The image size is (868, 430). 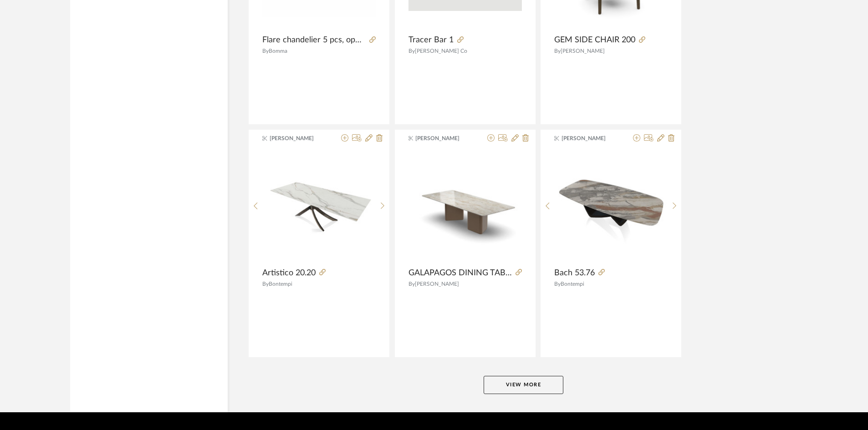 What do you see at coordinates (314, 40) in the screenshot?
I see `span: Flare chandelier 5 pcs, option 09` at bounding box center [314, 40].